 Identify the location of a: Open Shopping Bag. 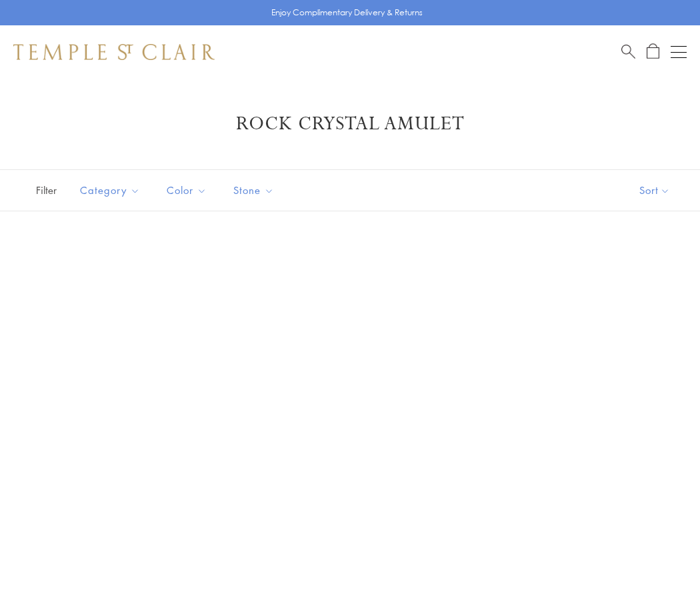
(653, 52).